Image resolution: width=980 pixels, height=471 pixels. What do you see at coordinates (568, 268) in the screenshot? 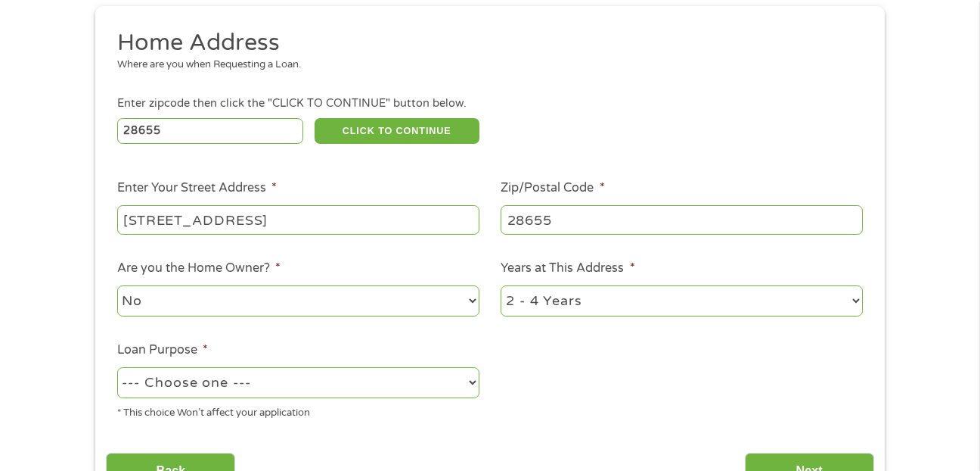
I see `label: Years at This Address` at bounding box center [568, 268].